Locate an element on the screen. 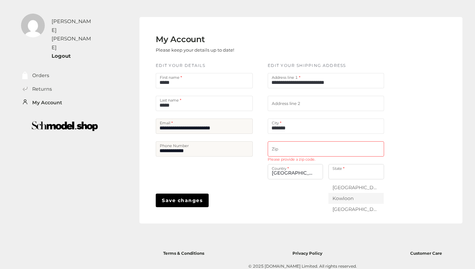 Image resolution: width=475 pixels, height=269 pixels. span: Terms & Conditions is located at coordinates (184, 253).